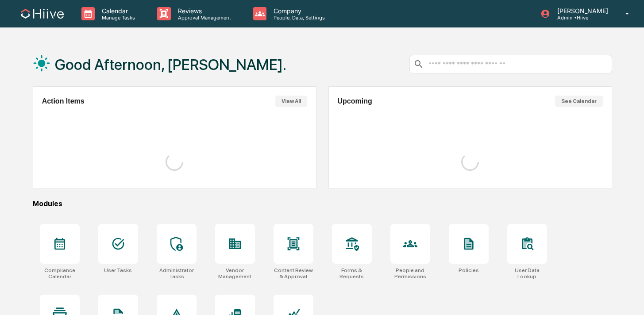  Describe the element at coordinates (63, 101) in the screenshot. I see `h2: Action Items` at that location.